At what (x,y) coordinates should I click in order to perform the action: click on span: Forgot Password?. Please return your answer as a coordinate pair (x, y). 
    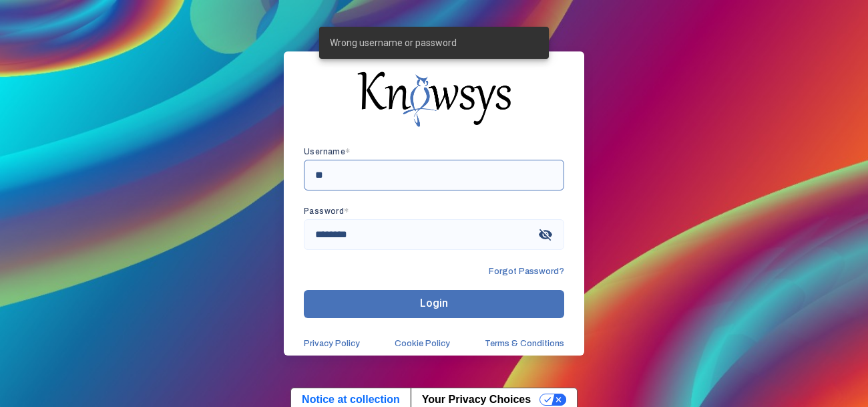
    Looking at the image, I should click on (526, 272).